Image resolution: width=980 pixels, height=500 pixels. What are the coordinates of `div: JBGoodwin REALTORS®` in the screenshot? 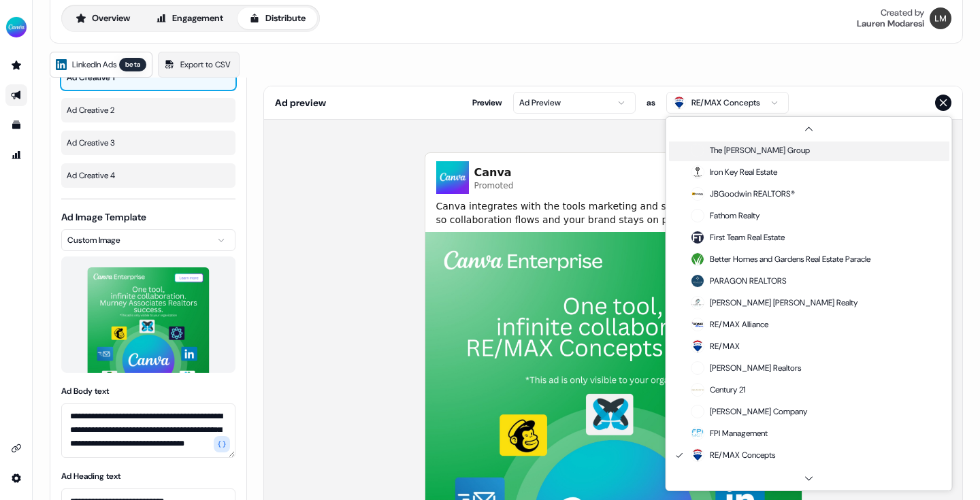 It's located at (743, 194).